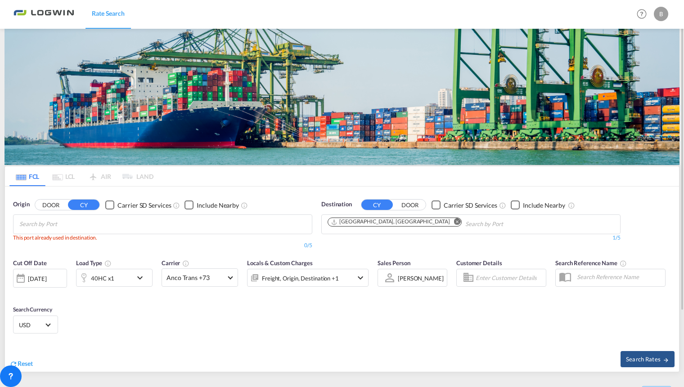 The height and width of the screenshot is (387, 684). What do you see at coordinates (421, 278) in the screenshot?
I see `md-select: Sales Person: Benjamin Kasten` at bounding box center [421, 278].